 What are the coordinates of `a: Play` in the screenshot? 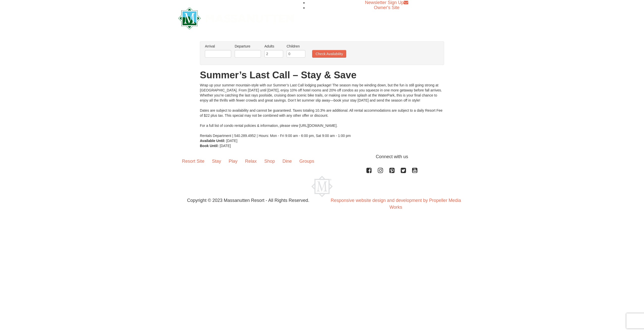 It's located at (233, 161).